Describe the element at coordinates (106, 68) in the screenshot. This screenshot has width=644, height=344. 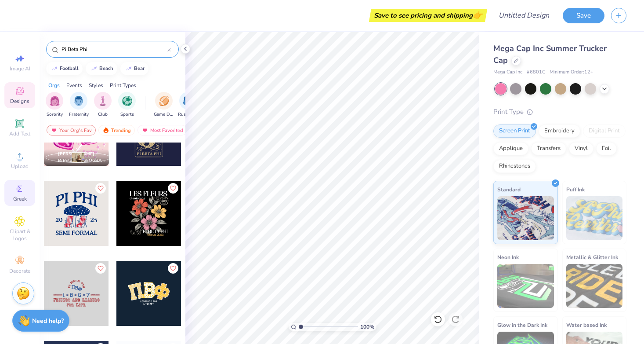
I see `div: beach` at that location.